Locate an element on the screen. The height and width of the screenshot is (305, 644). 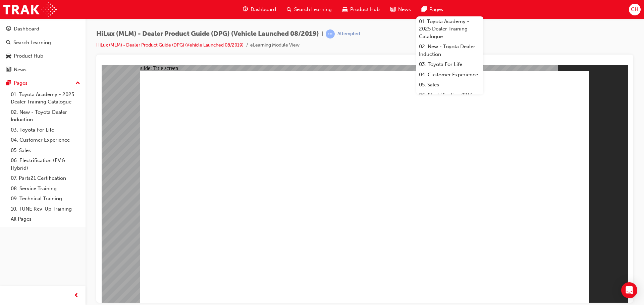
a: search-iconSearch Learning is located at coordinates (309, 9).